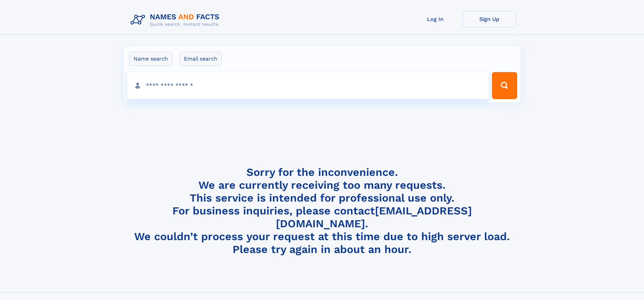 This screenshot has width=644, height=300. What do you see at coordinates (177, 20) in the screenshot?
I see `img: Logo Names and Facts` at bounding box center [177, 20].